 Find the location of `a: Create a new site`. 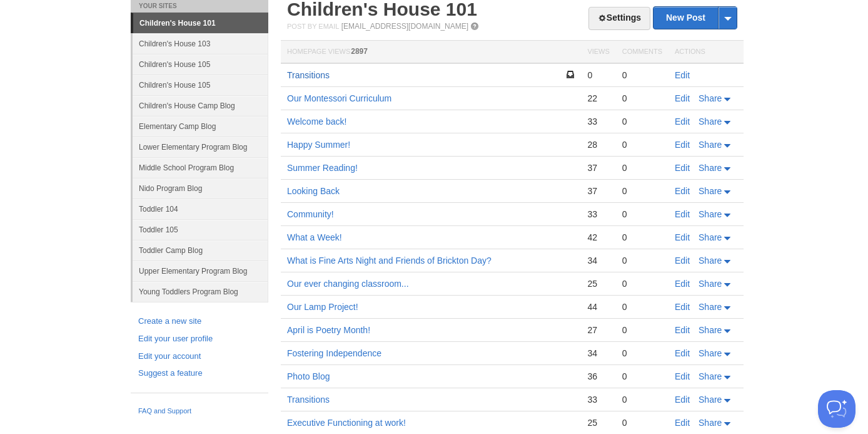

a: Create a new site is located at coordinates (199, 321).